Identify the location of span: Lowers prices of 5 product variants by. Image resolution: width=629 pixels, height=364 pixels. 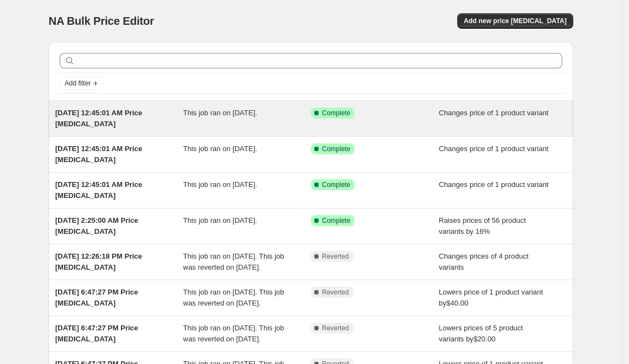
(481, 333).